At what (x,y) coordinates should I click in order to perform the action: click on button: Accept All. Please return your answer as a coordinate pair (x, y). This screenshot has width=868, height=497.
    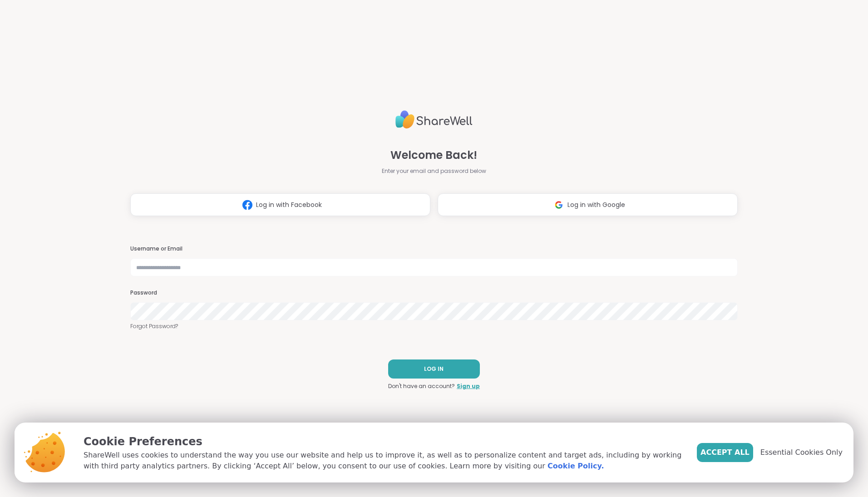
    Looking at the image, I should click on (725, 452).